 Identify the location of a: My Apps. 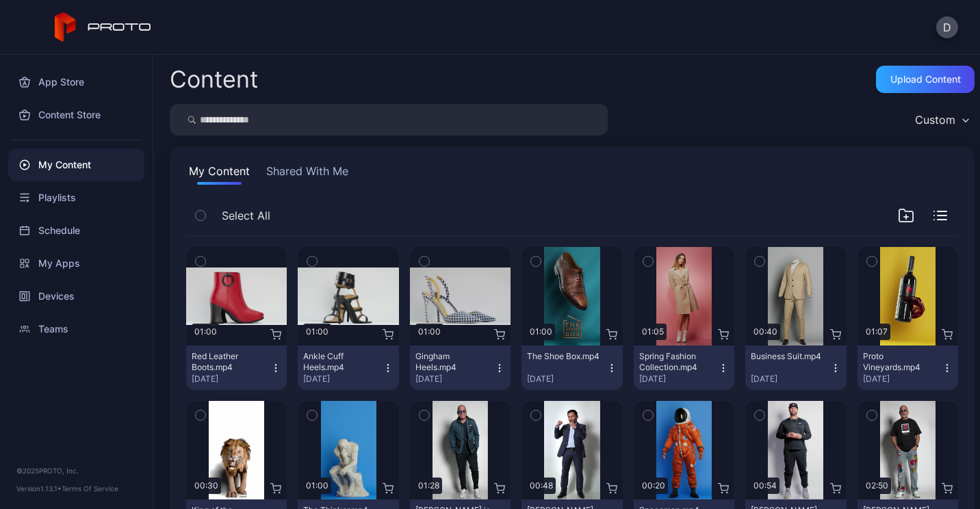
(76, 264).